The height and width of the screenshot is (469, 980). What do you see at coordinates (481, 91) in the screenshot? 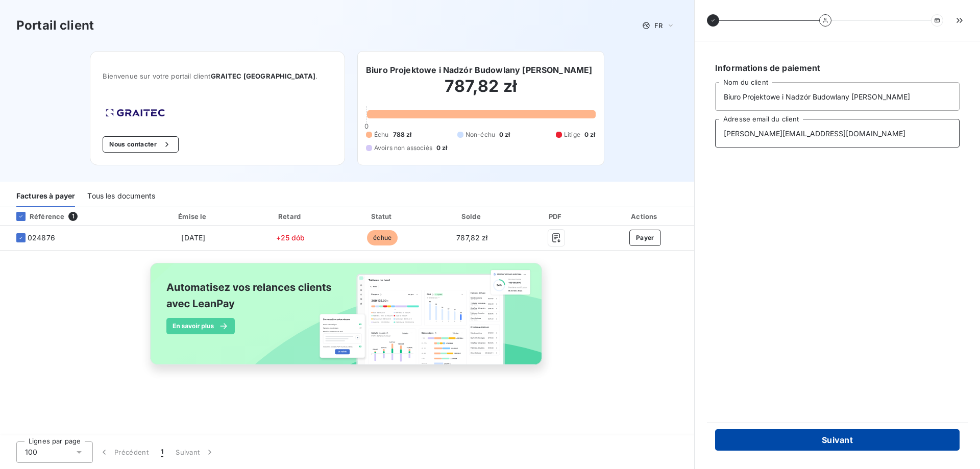
I see `h2: 787,82 zł` at bounding box center [481, 91].